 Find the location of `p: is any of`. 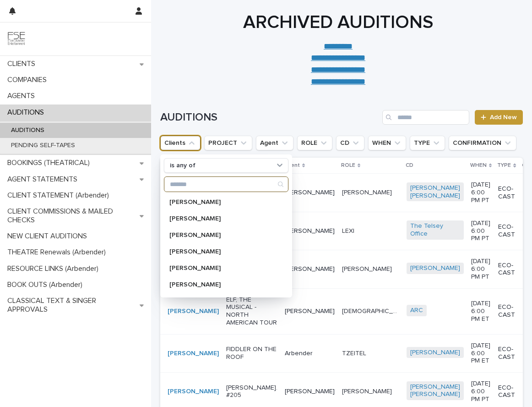

p: is any of is located at coordinates (183, 165).